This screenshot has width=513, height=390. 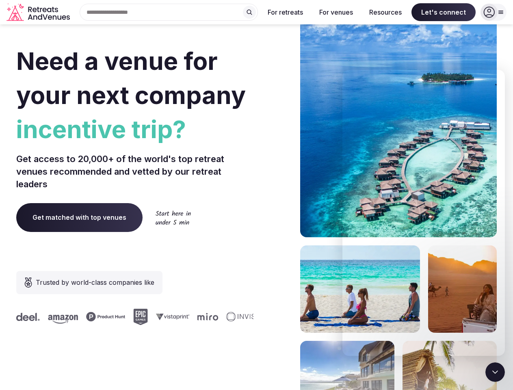 I want to click on a: Visit the homepage, so click(x=39, y=12).